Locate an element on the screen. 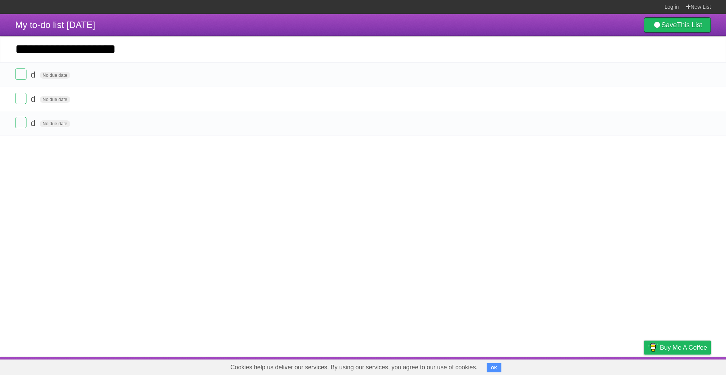 The image size is (726, 375). b: This List is located at coordinates (689, 25).